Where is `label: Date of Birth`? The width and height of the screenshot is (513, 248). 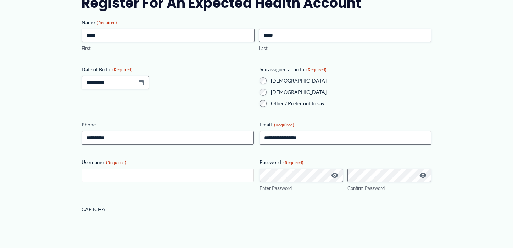
label: Date of Birth is located at coordinates (167, 69).